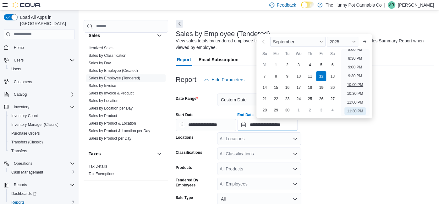 This screenshot has width=439, height=204. Describe the element at coordinates (111, 108) in the screenshot. I see `span: Sales by Location per Day` at that location.